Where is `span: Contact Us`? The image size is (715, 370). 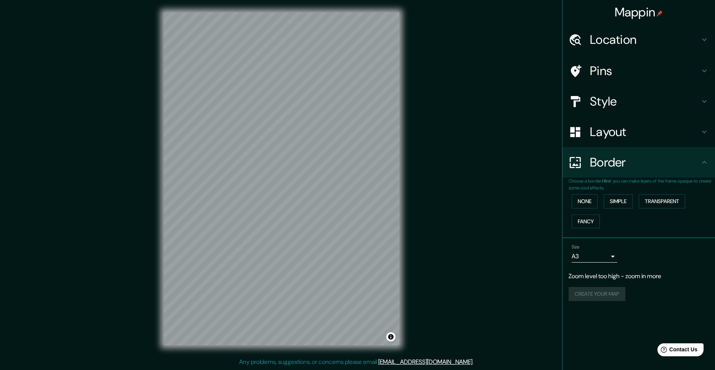
span: Contact Us is located at coordinates (36, 9).